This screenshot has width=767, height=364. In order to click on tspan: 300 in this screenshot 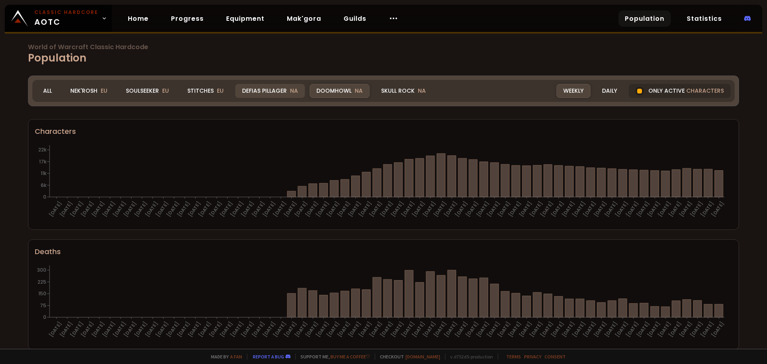, I will do `click(42, 270)`.